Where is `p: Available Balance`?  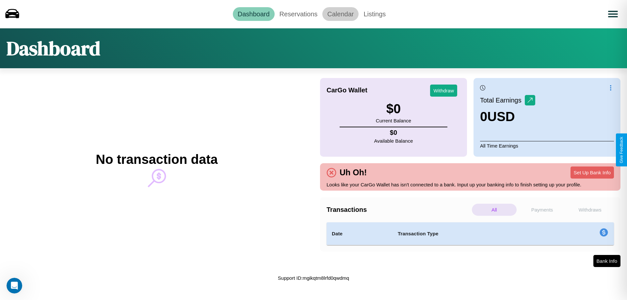
p: Available Balance is located at coordinates (393, 141).